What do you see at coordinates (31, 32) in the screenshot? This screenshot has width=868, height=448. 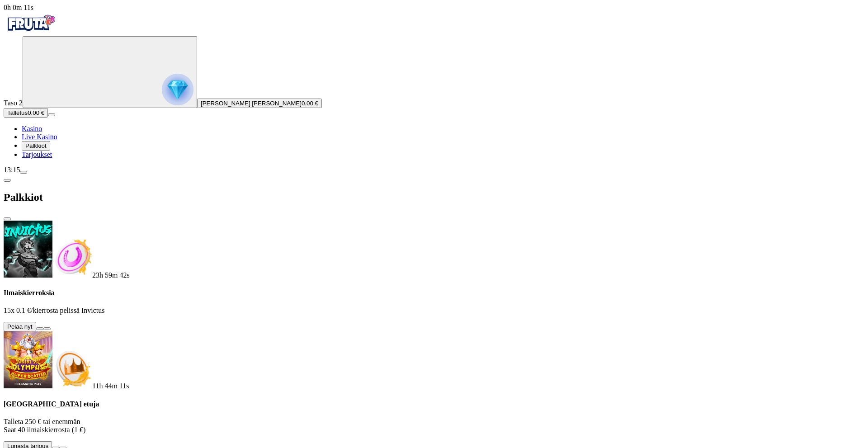 I see `a: Fruta` at bounding box center [31, 32].